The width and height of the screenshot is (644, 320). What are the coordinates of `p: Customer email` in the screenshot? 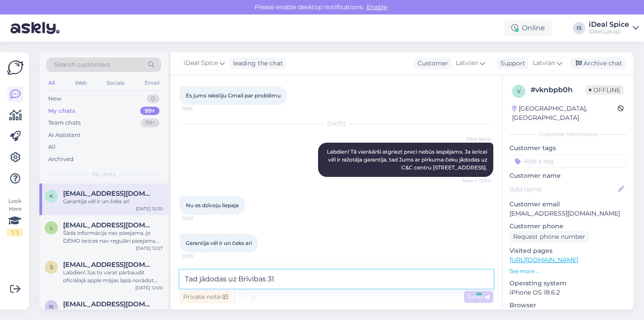 It's located at (568, 204).